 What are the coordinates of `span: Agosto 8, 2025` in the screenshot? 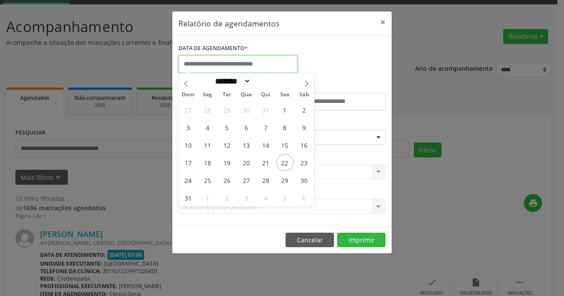 It's located at (284, 127).